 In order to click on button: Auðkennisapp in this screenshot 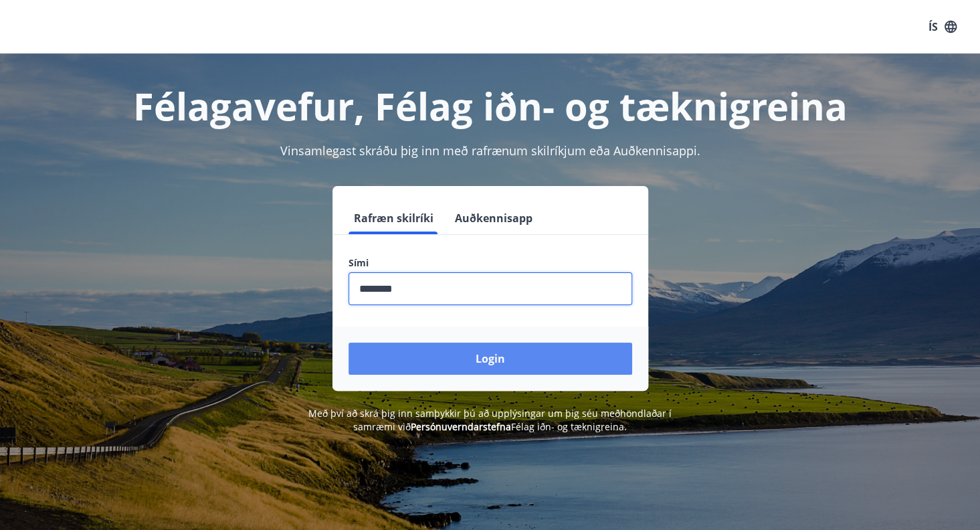, I will do `click(494, 218)`.